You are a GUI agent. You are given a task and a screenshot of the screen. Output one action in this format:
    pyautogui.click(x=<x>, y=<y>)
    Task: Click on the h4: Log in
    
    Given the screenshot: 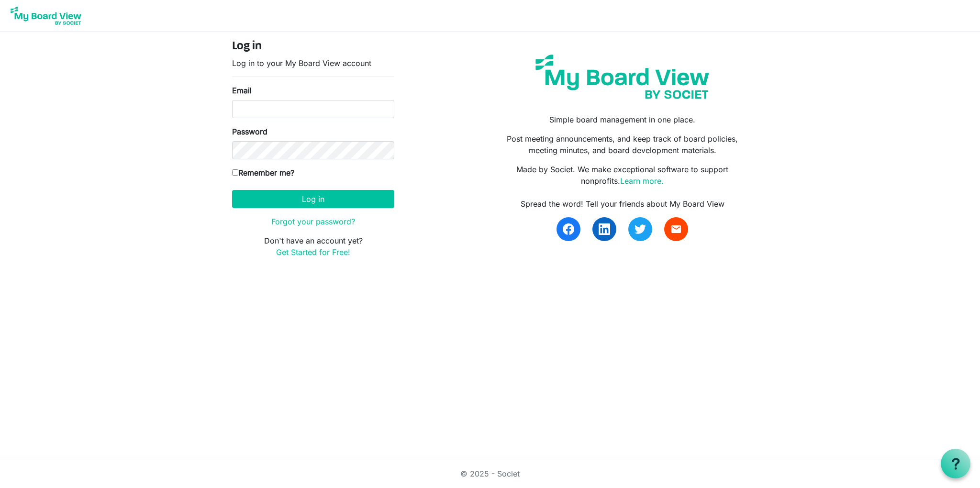 What is the action you would take?
    pyautogui.click(x=313, y=46)
    